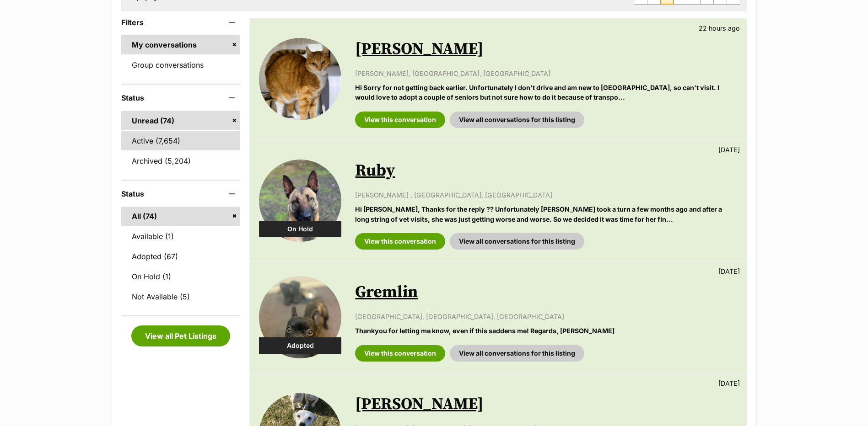 This screenshot has width=868, height=426. I want to click on a: Available (1), so click(181, 236).